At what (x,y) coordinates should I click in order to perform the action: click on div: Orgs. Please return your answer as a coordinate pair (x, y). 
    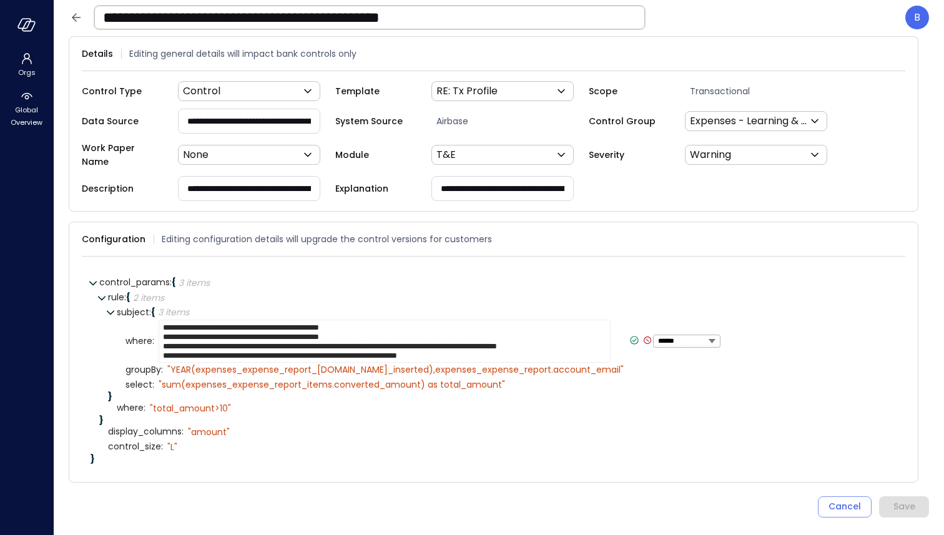
    Looking at the image, I should click on (26, 65).